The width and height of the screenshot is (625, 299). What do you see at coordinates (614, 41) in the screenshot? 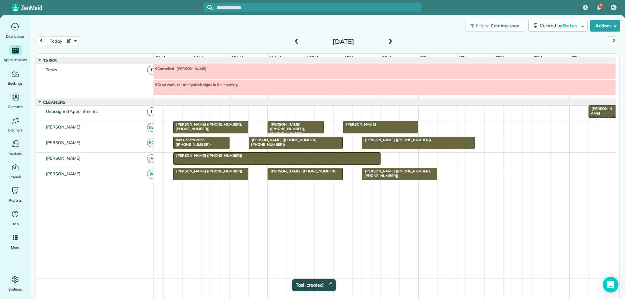
I see `button: next` at bounding box center [614, 41].